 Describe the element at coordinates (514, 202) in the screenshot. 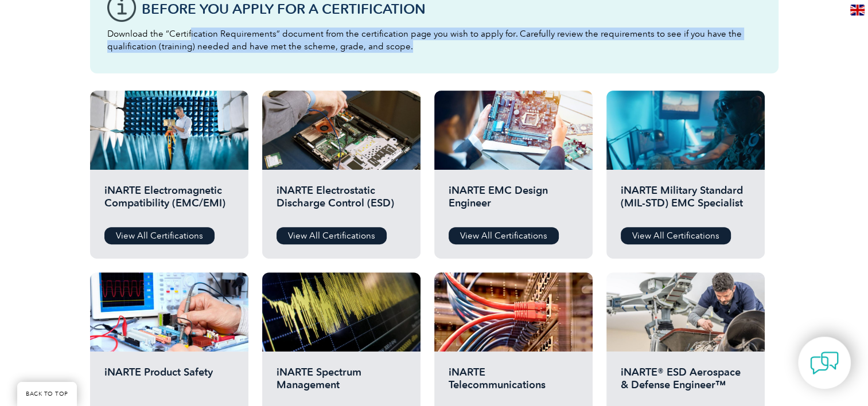

I see `h2: iNARTE EMC Design Engineer` at that location.